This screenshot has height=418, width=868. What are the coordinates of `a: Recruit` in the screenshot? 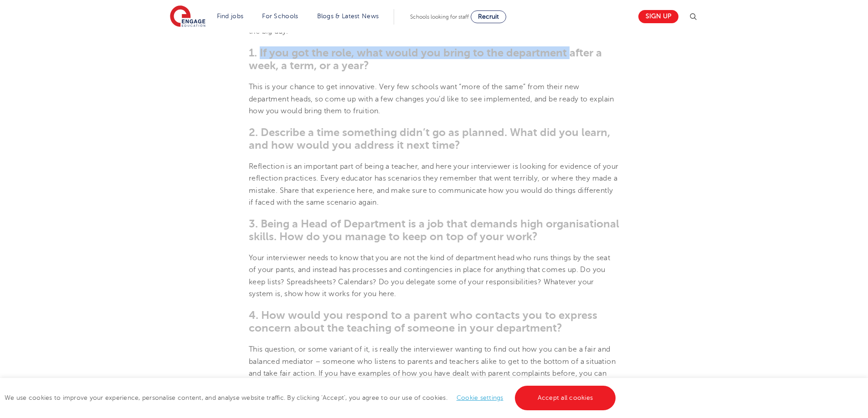 It's located at (488, 16).